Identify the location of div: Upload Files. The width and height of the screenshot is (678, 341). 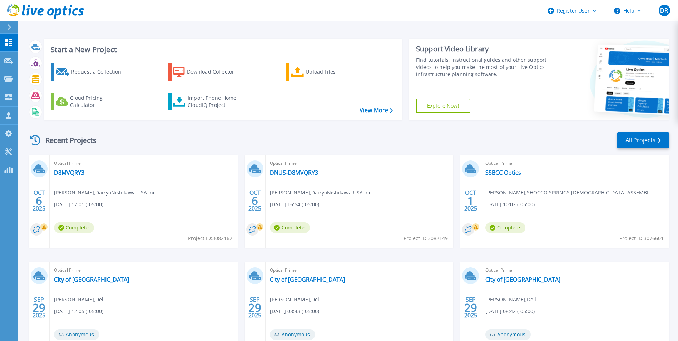
(334, 72).